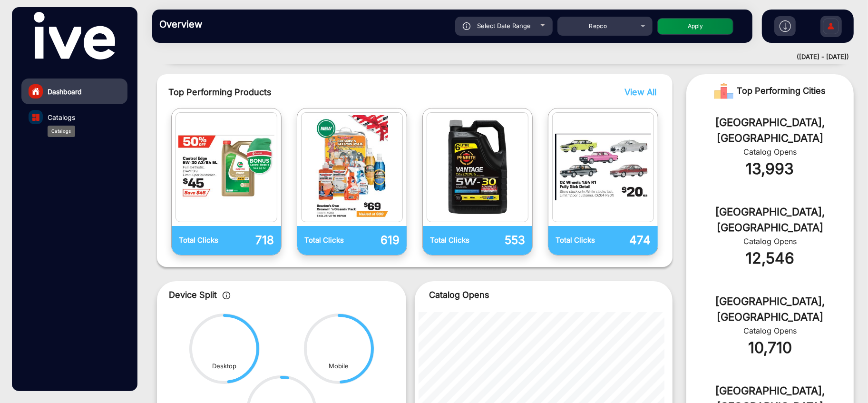 The width and height of the screenshot is (868, 403). What do you see at coordinates (640, 92) in the screenshot?
I see `span: View All` at bounding box center [640, 92].